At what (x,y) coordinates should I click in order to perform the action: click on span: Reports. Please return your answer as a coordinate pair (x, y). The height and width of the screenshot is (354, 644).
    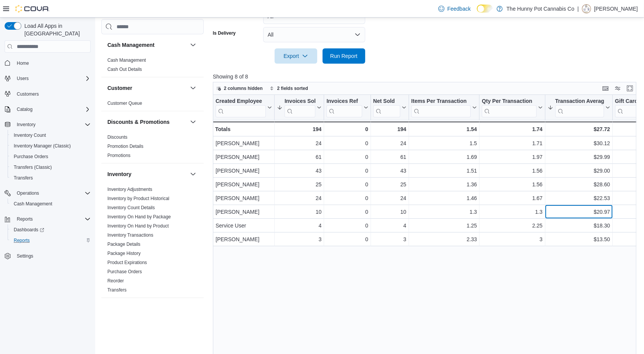
    Looking at the image, I should click on (22, 241).